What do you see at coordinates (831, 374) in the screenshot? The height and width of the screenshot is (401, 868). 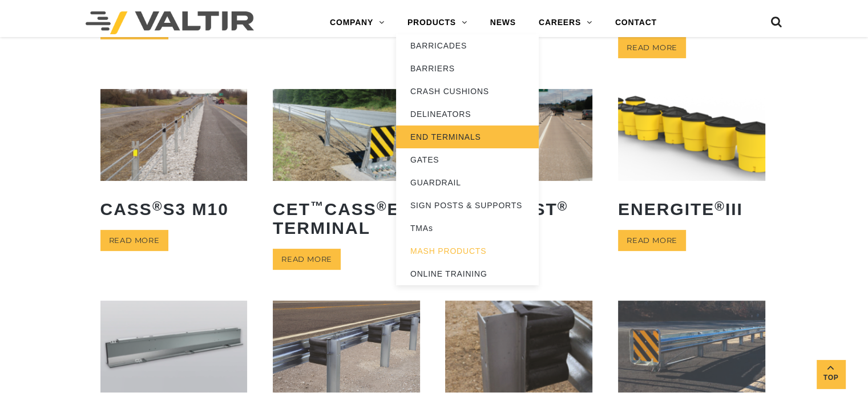 I see `a: Top` at bounding box center [831, 374].